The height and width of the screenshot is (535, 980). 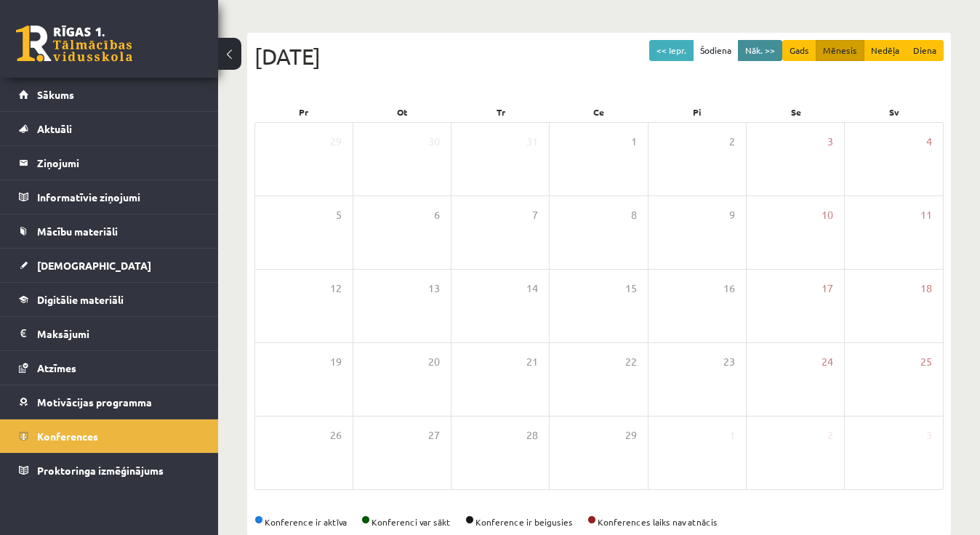 What do you see at coordinates (926, 215) in the screenshot?
I see `span: 11` at bounding box center [926, 215].